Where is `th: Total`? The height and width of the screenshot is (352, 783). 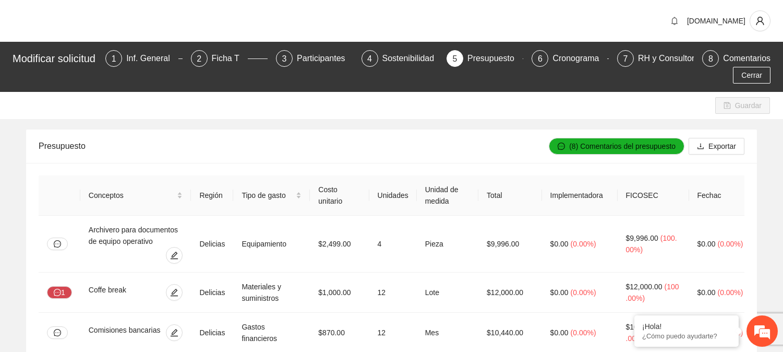 th: Total is located at coordinates (510, 195).